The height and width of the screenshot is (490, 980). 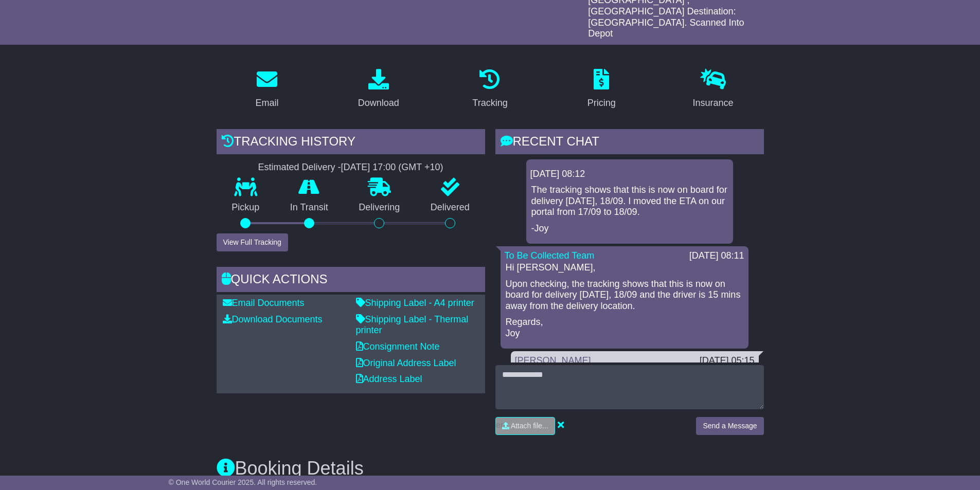 What do you see at coordinates (242, 482) in the screenshot?
I see `span: © One World Courier 2025. All rights reserved.` at bounding box center [242, 482].